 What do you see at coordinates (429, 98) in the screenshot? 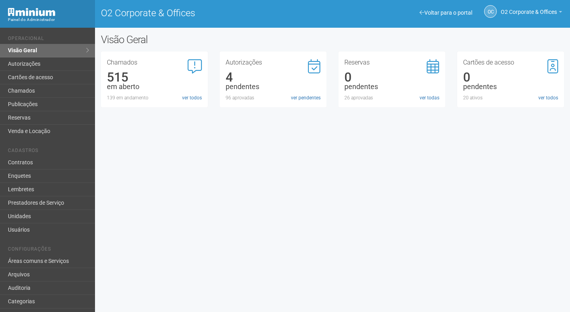
I see `a: ver todas` at bounding box center [429, 98].